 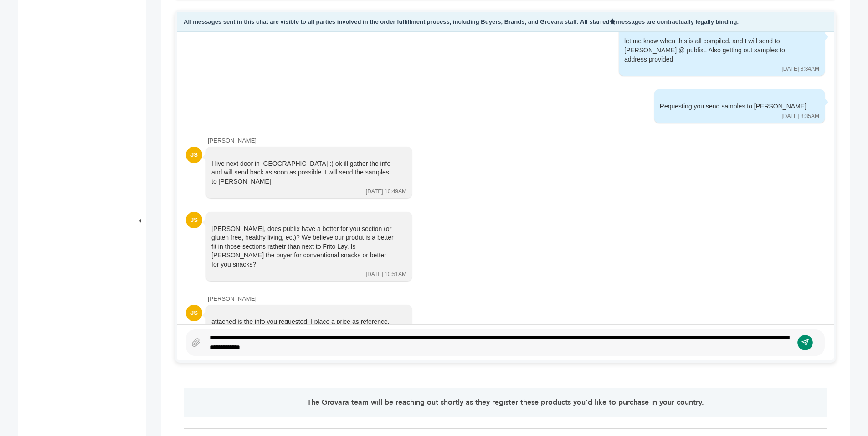 I want to click on p: The Grovara team will be reaching out shortly as they register these products you'd like to purch..., so click(x=505, y=403).